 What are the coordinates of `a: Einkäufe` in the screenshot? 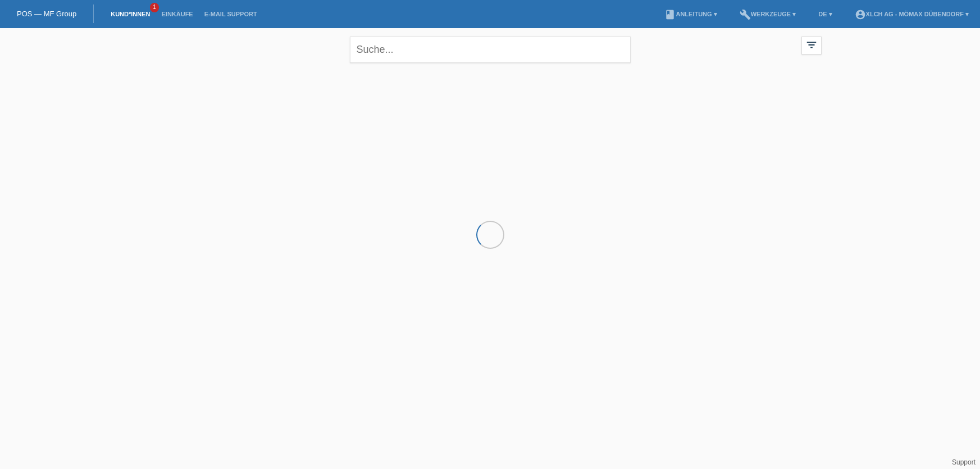 It's located at (177, 14).